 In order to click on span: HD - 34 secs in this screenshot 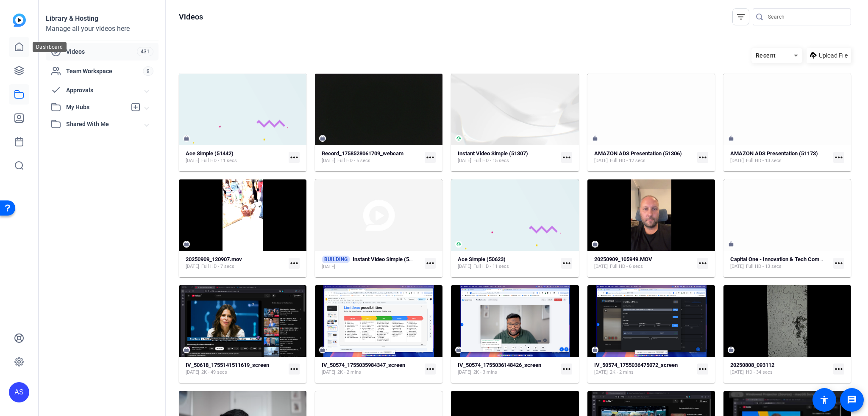, I will do `click(759, 373)`.